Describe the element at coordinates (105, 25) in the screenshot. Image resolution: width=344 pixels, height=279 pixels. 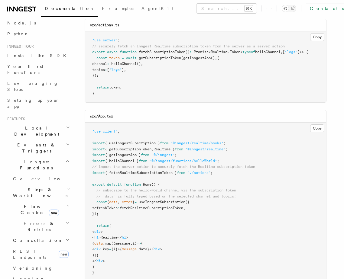
I see `code: src/actions.ts` at that location.